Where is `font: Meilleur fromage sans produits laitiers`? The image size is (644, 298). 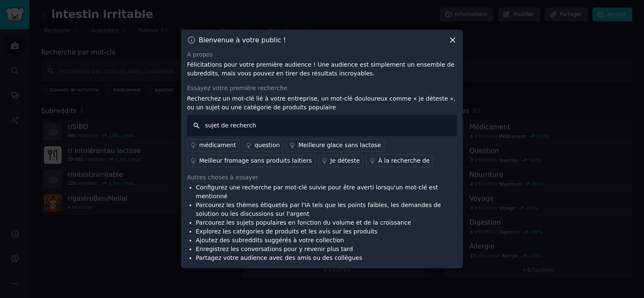
font: Meilleur fromage sans produits laitiers is located at coordinates (255, 161).